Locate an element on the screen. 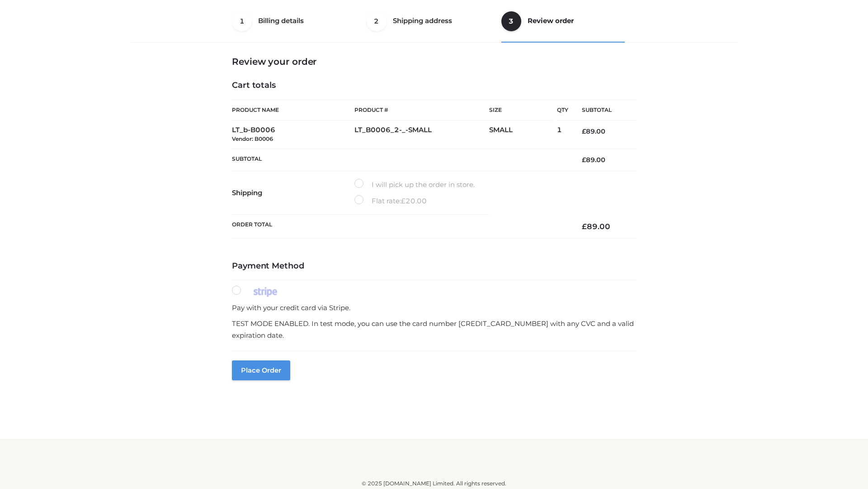  label: Flat rate: is located at coordinates (391, 201).